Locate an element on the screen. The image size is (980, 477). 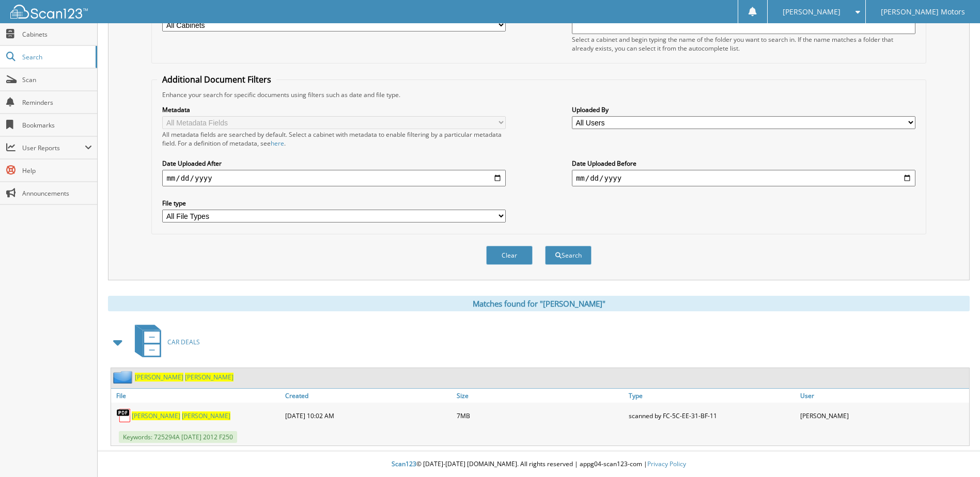
input: start is located at coordinates (334, 178).